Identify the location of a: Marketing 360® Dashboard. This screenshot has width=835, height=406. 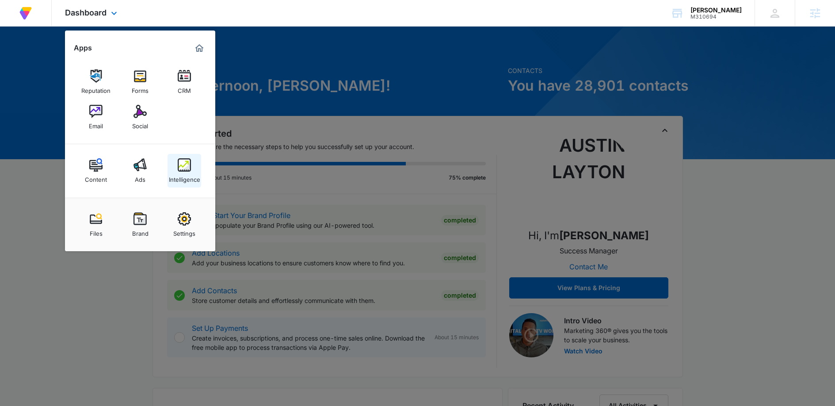
(199, 48).